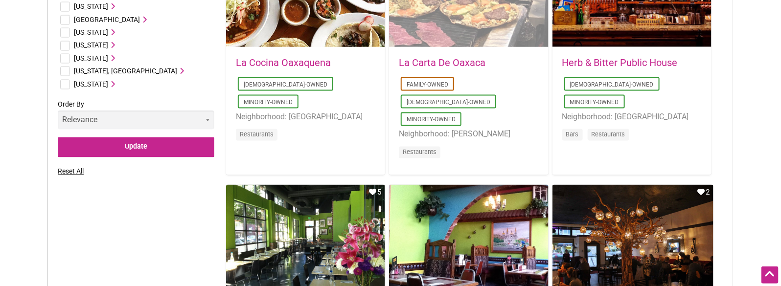  What do you see at coordinates (70, 172) in the screenshot?
I see `a: Reset All` at bounding box center [70, 172].